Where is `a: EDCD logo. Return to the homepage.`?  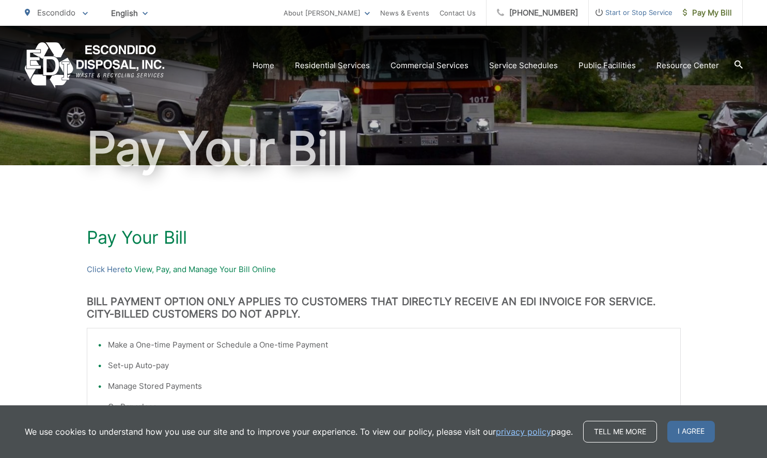 a: EDCD logo. Return to the homepage. is located at coordinates (94, 65).